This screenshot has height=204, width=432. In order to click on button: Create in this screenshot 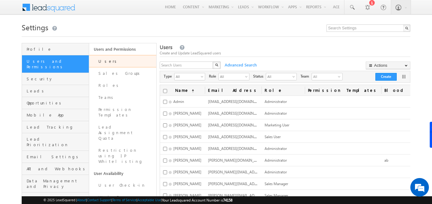, I will do `click(386, 77)`.